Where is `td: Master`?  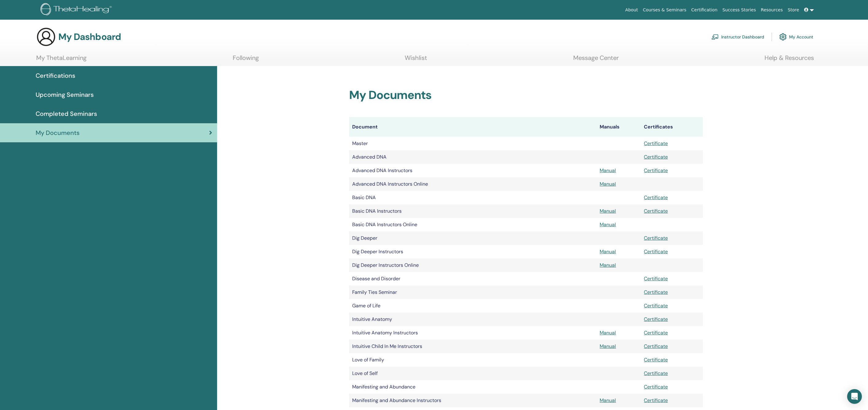
td: Master is located at coordinates (473, 143).